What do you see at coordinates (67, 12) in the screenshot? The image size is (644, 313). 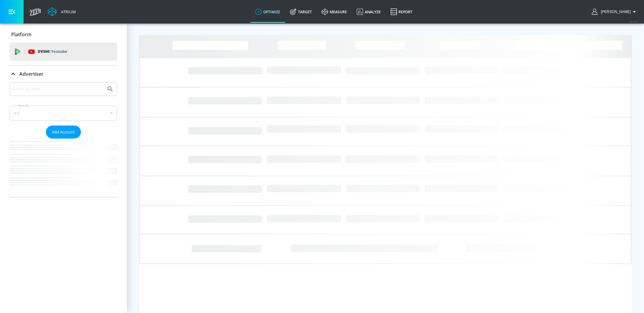 I see `div: Atrium` at bounding box center [67, 12].